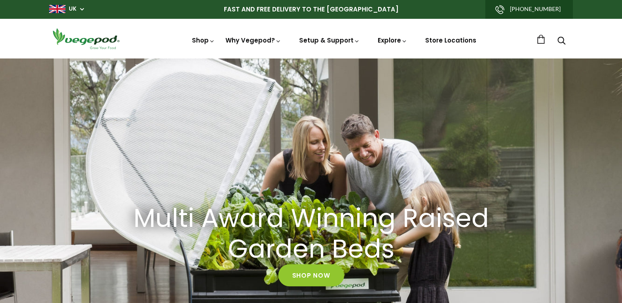 The image size is (622, 303). I want to click on a: Explore, so click(392, 40).